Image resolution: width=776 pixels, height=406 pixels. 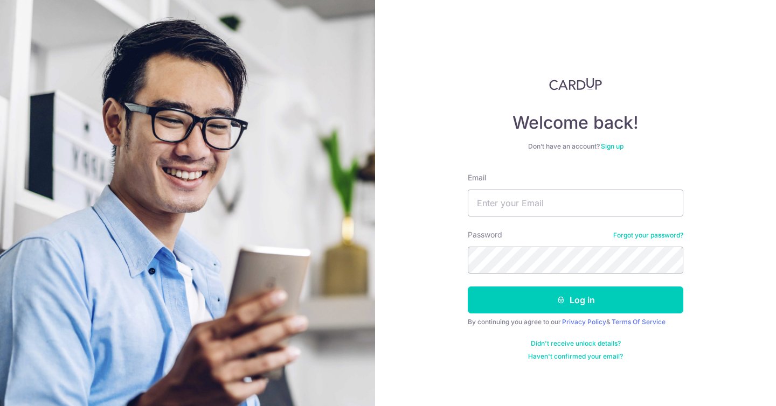 What do you see at coordinates (575, 84) in the screenshot?
I see `img: CardUp Logo` at bounding box center [575, 84].